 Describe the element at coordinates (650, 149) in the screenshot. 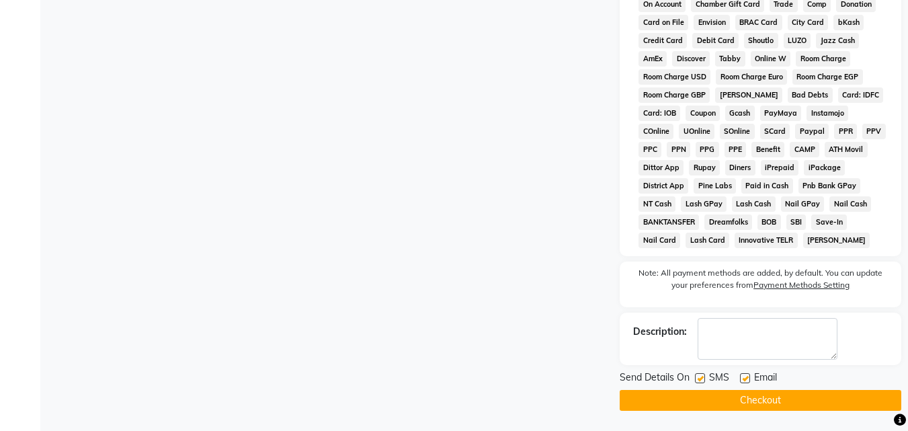

I see `span: PPC` at that location.